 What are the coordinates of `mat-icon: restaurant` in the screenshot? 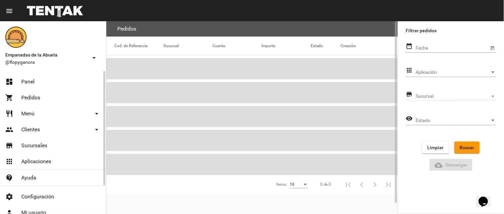 It's located at (9, 114).